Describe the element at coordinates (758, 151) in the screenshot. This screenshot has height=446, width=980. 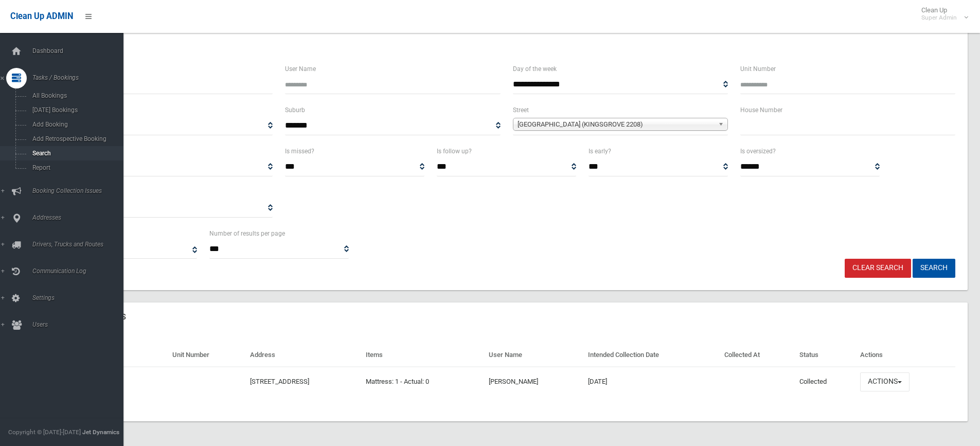
I see `label: Is oversized?` at that location.